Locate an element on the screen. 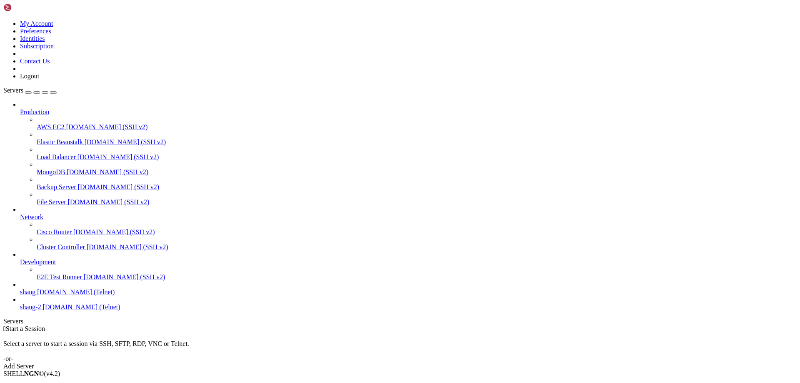 Image resolution: width=800 pixels, height=383 pixels. span: Backup Server is located at coordinates (56, 187).